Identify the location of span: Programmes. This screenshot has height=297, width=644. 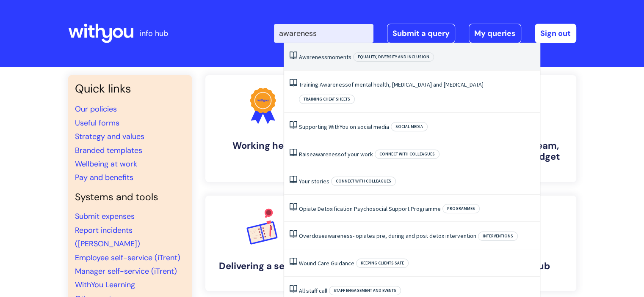
(461, 209).